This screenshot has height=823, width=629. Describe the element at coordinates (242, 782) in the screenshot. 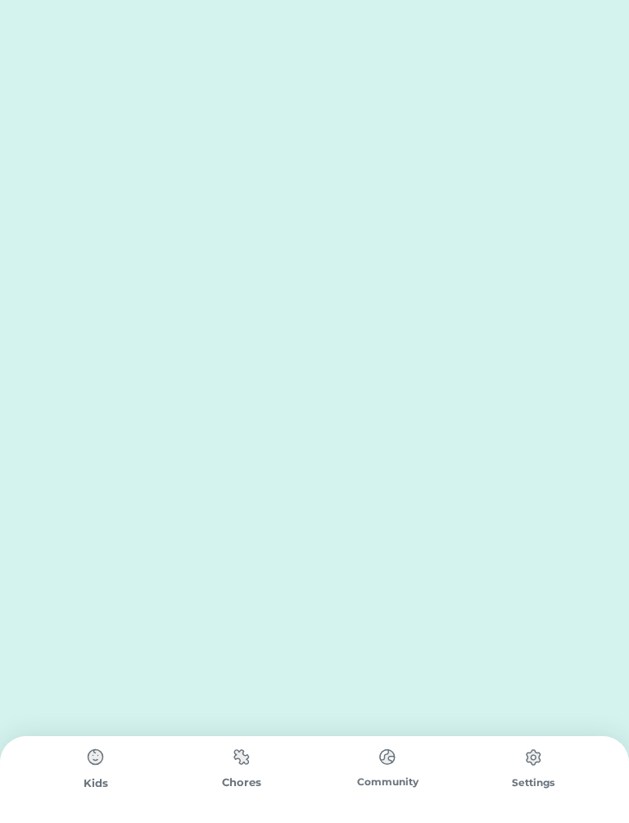

I see `div: Chores` at that location.